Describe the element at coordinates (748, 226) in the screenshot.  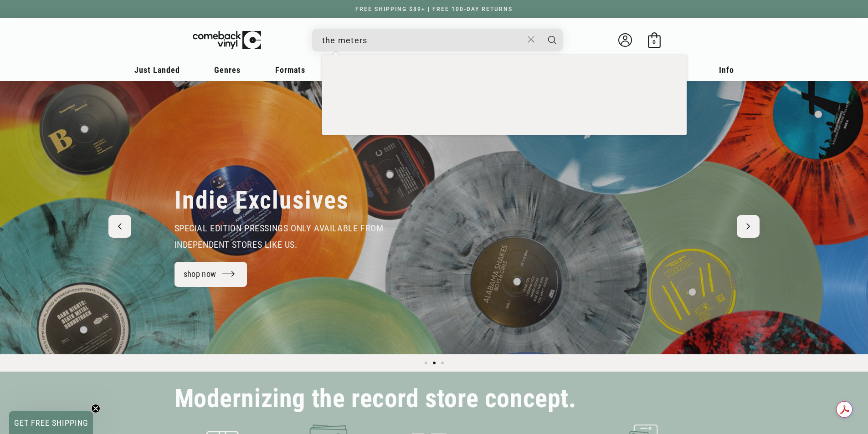
I see `button: Next slide` at that location.